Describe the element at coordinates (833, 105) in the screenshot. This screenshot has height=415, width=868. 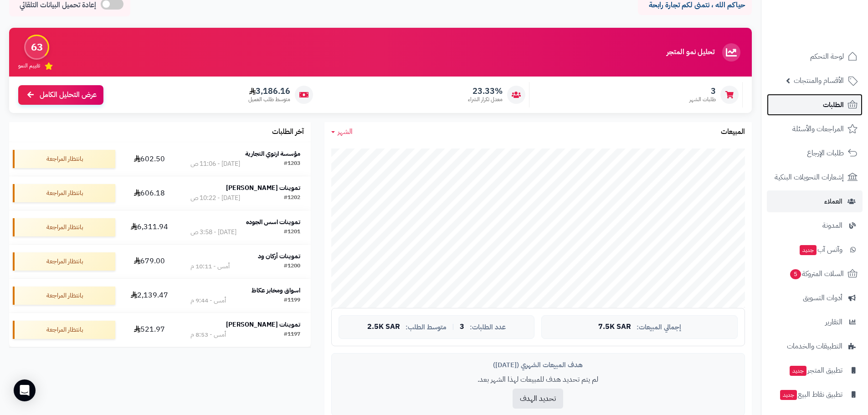
I see `span: الطلبات` at that location.